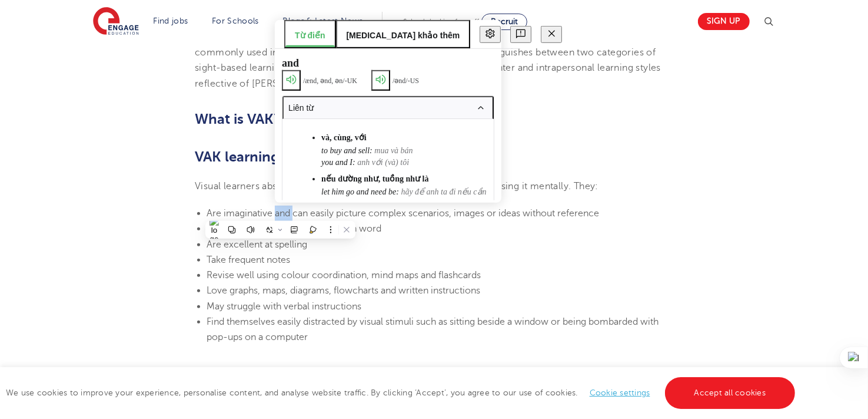 Image resolution: width=868 pixels, height=419 pixels. What do you see at coordinates (280, 157) in the screenshot?
I see `b: VAK learning styles: visual` at bounding box center [280, 157].